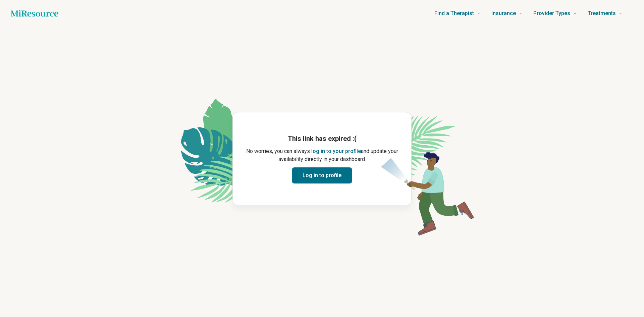 The height and width of the screenshot is (317, 644). I want to click on span: Insurance, so click(504, 14).